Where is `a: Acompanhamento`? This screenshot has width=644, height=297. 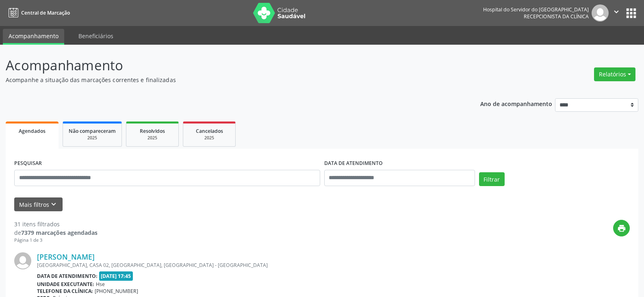
a: Acompanhamento is located at coordinates (33, 37).